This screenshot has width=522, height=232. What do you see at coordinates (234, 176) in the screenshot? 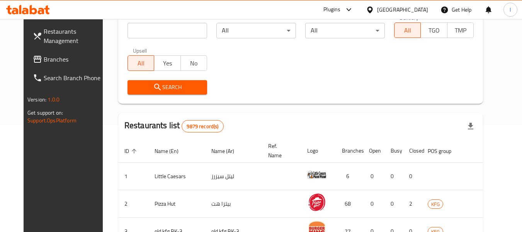
I see `td: ليتل سيزرز` at bounding box center [234, 176].